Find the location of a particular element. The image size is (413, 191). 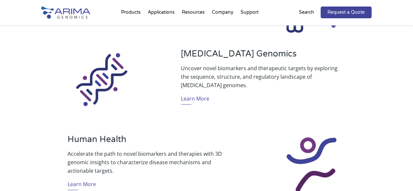

p: Search is located at coordinates (307, 12).